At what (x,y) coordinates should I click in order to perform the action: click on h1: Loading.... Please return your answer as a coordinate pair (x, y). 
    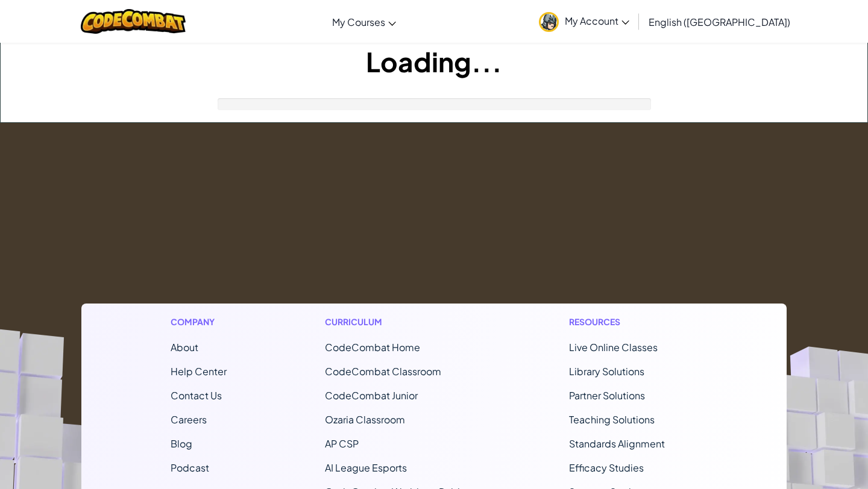
    Looking at the image, I should click on (434, 62).